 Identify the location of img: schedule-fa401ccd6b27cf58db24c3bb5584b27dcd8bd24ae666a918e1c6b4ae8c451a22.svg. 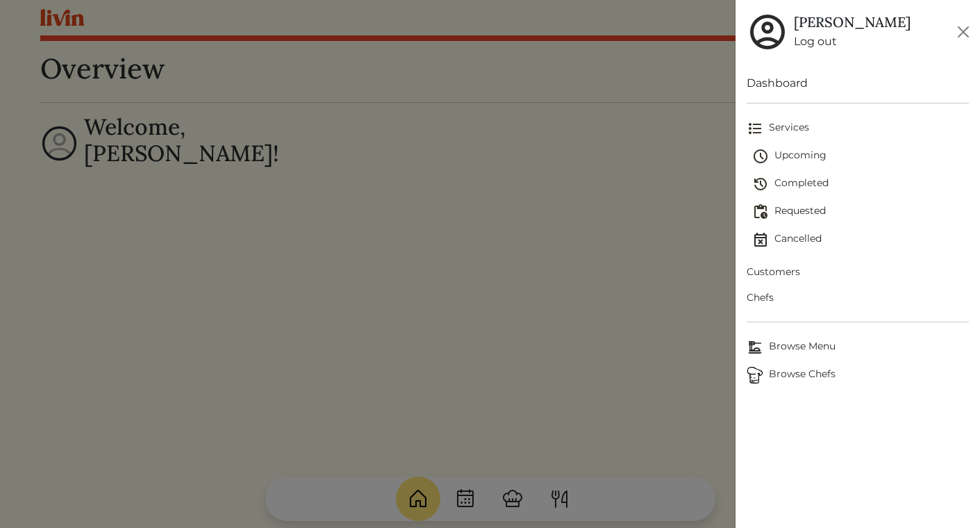
(760, 157).